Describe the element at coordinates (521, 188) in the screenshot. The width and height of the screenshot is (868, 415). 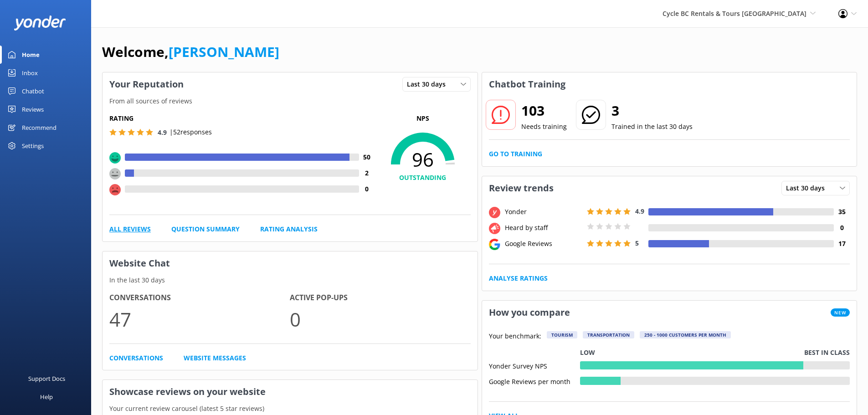
I see `h3: Review trends` at that location.